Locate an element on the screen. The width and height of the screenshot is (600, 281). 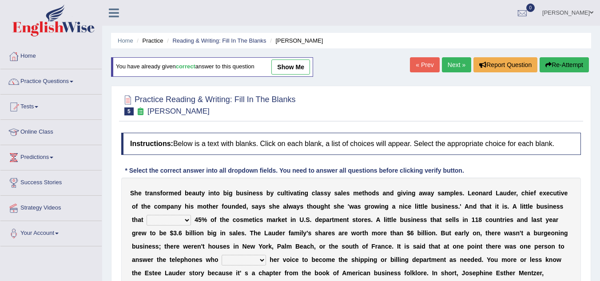
a: Predictions is located at coordinates (51, 156).